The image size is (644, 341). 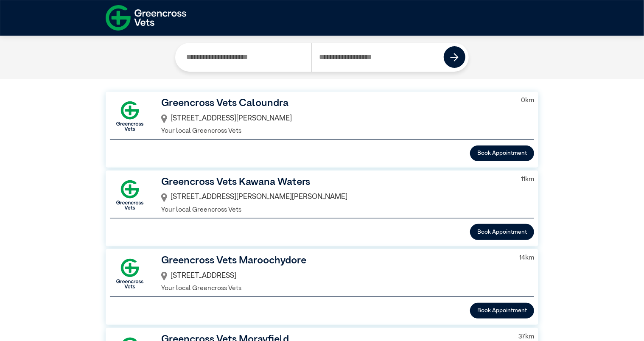 What do you see at coordinates (245, 57) in the screenshot?
I see `input: Search by Clinic Name` at bounding box center [245, 57].